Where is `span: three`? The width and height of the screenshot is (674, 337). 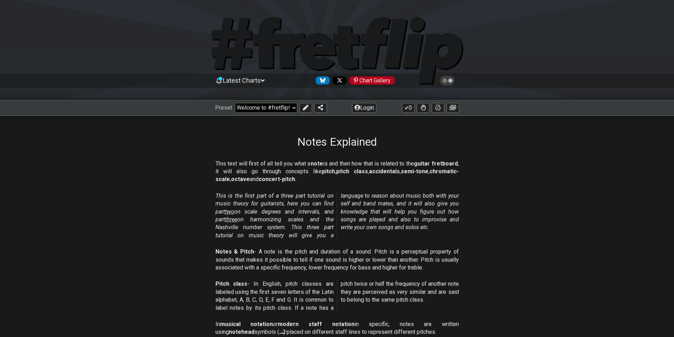 span: three is located at coordinates (231, 219).